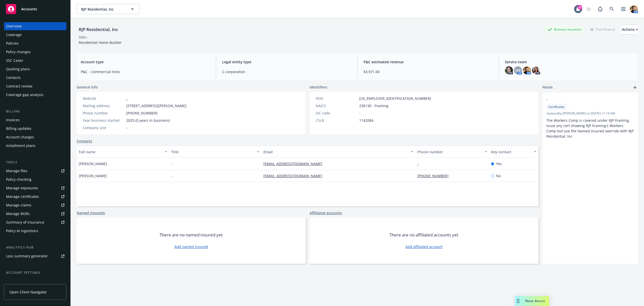  I want to click on a: Policy AI ingestions, so click(36, 231).